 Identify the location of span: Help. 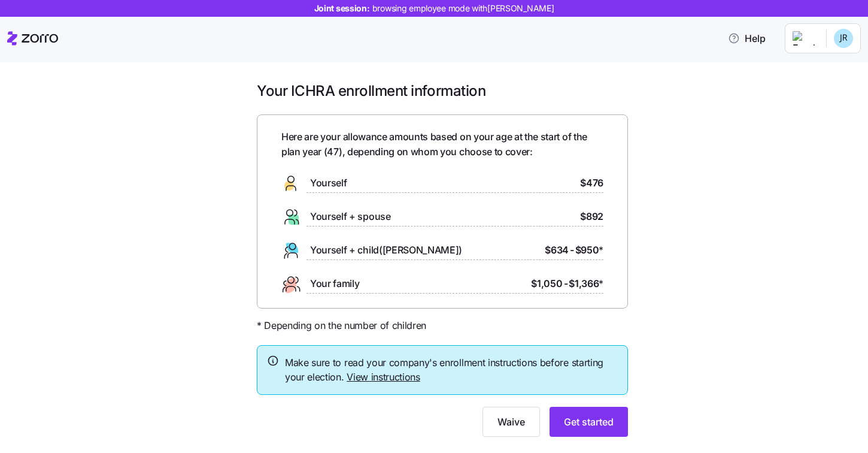
(746, 38).